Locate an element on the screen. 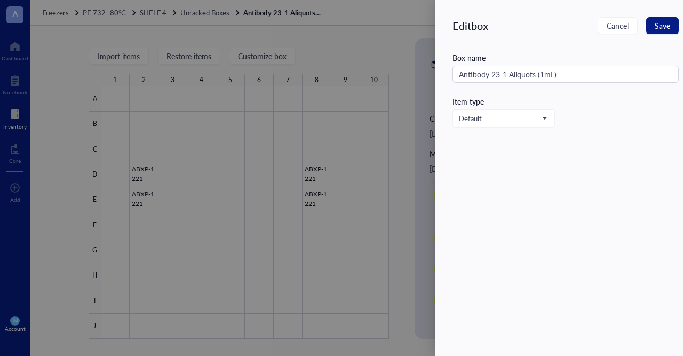  span: Default is located at coordinates (503, 119).